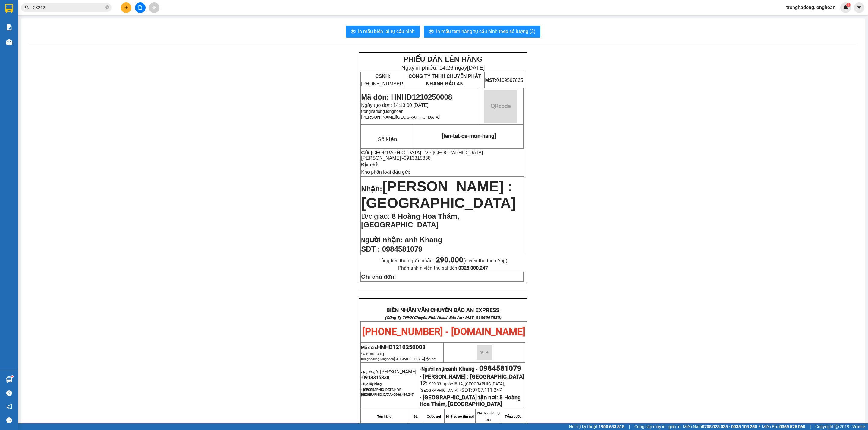  I want to click on span: question-circle, so click(9, 393).